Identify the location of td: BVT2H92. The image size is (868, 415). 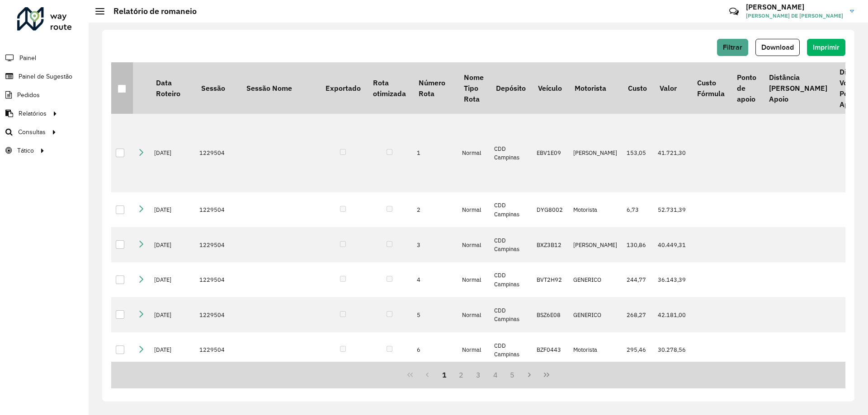
(550, 280).